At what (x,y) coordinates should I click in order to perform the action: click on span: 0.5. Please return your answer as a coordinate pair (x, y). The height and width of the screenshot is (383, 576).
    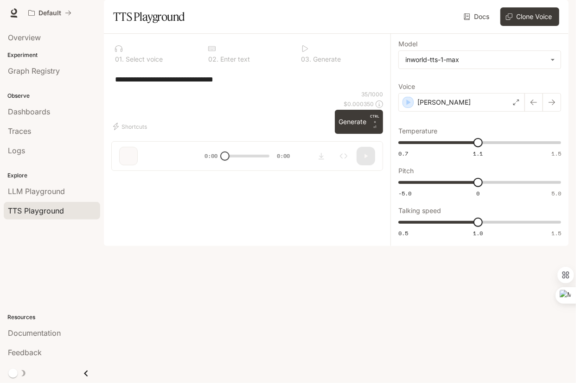
    Looking at the image, I should click on (403, 233).